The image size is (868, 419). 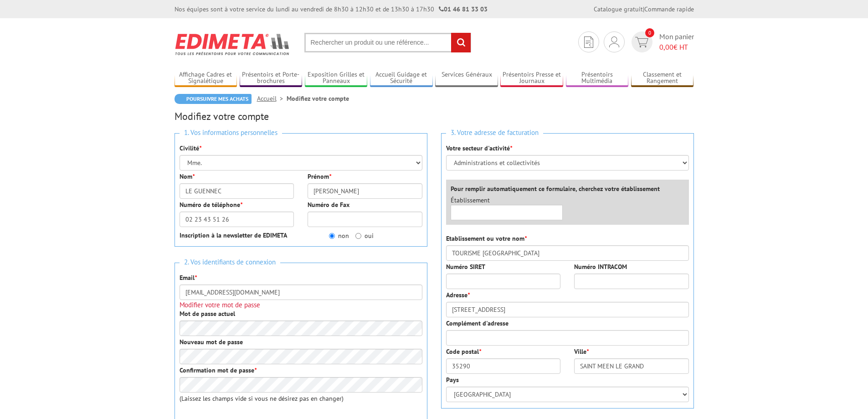 I want to click on label: Pays, so click(x=452, y=380).